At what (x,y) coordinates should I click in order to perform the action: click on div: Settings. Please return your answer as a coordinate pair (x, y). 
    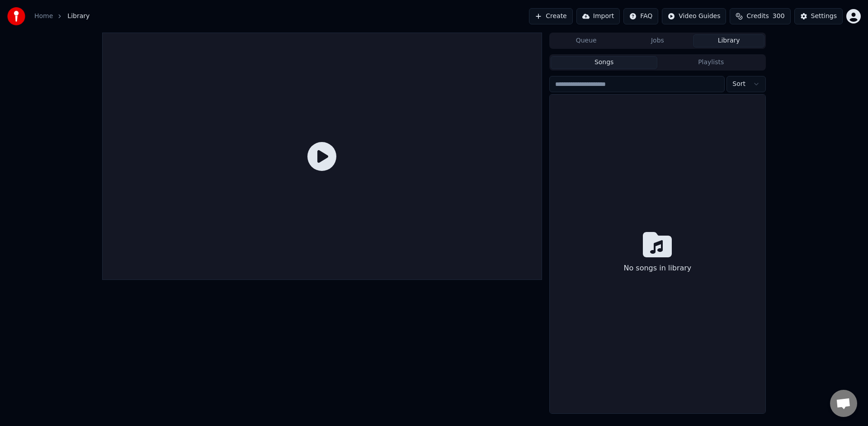
    Looking at the image, I should click on (824, 16).